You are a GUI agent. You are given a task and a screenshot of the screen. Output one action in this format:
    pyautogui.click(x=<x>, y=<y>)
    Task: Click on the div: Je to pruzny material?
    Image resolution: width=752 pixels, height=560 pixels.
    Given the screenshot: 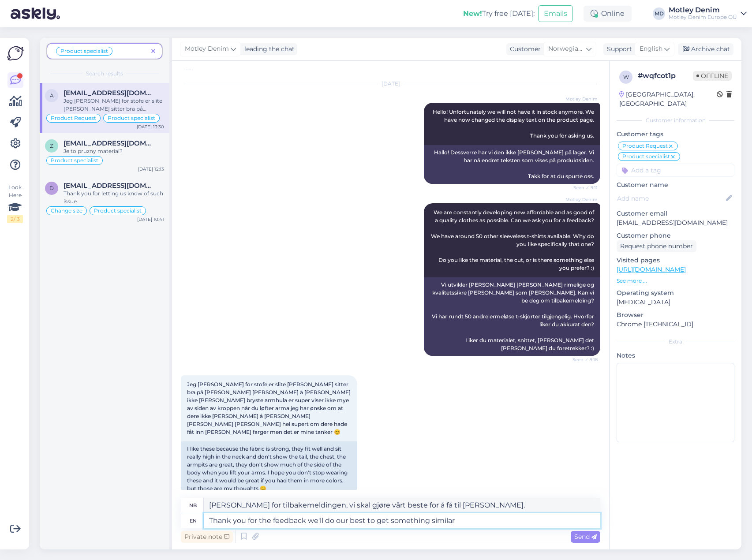 What is the action you would take?
    pyautogui.click(x=114, y=151)
    